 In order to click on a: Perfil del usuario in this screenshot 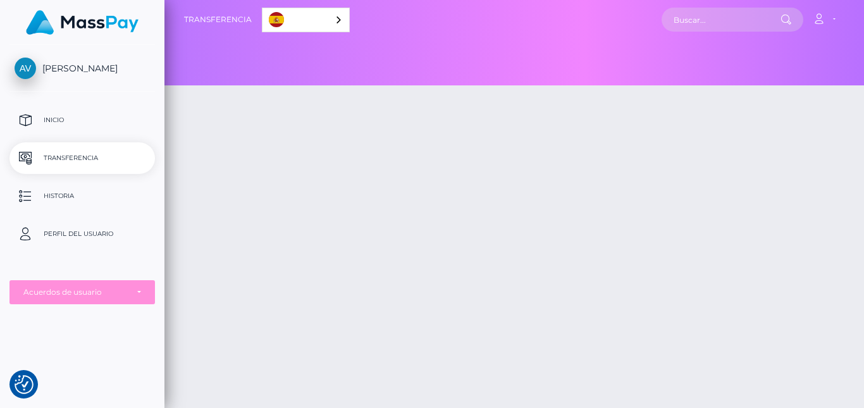, I will do `click(82, 234)`.